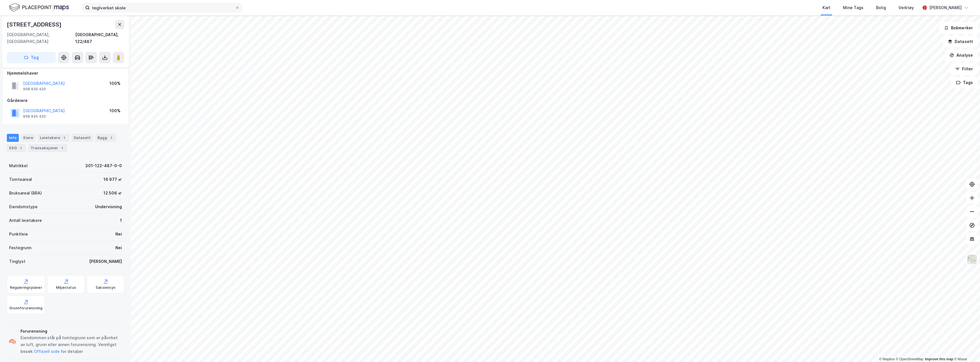 The image size is (980, 362). Describe the element at coordinates (66, 288) in the screenshot. I see `div: Miljøstatus` at that location.